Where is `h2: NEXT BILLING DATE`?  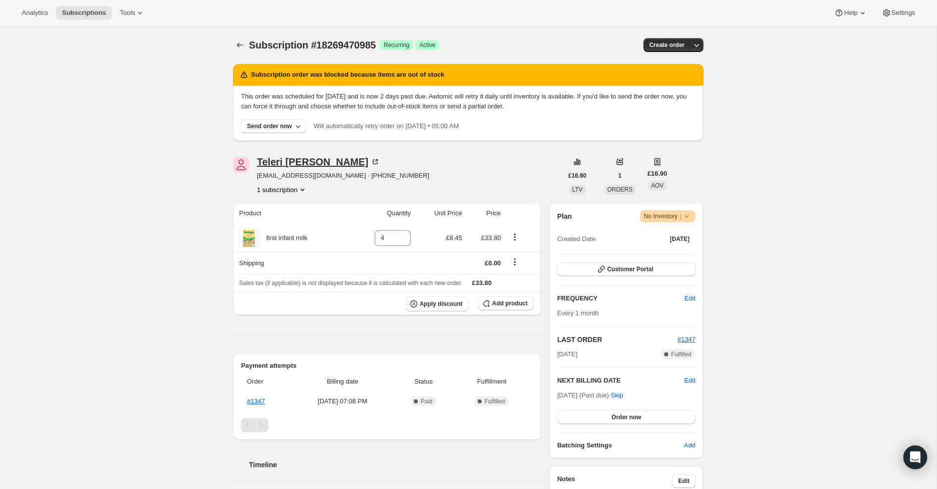 h2: NEXT BILLING DATE is located at coordinates (621, 381).